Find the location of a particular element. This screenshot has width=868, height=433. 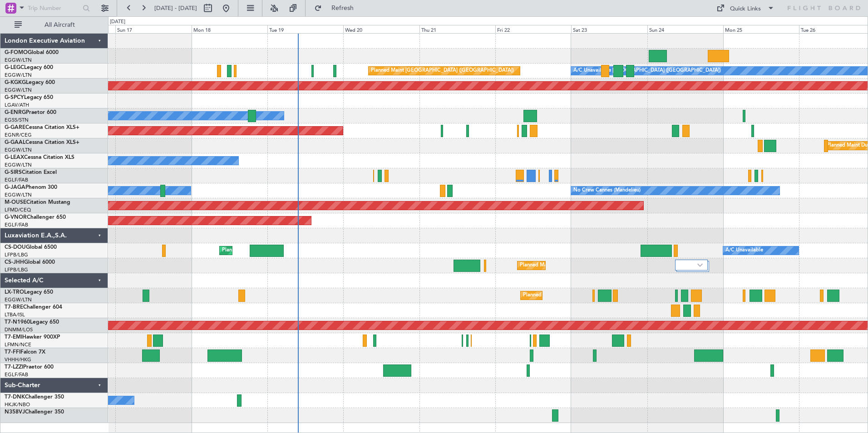

input: Trip Number is located at coordinates (53, 8).